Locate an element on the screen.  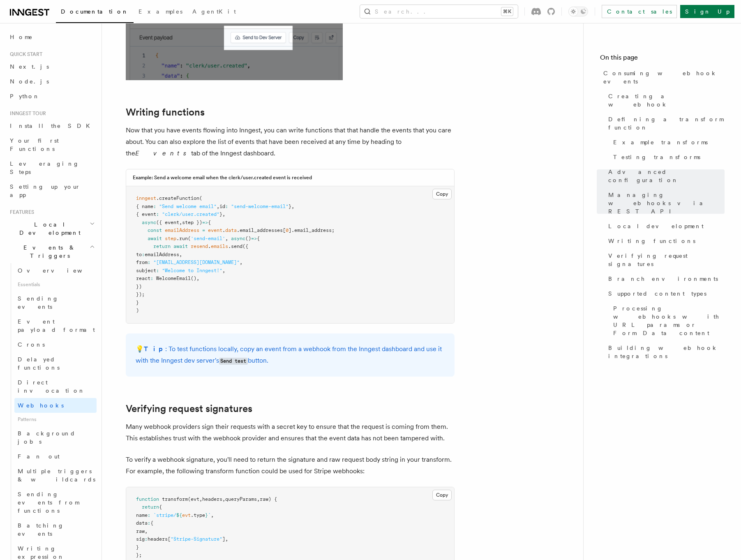
span: from is located at coordinates (142, 262).